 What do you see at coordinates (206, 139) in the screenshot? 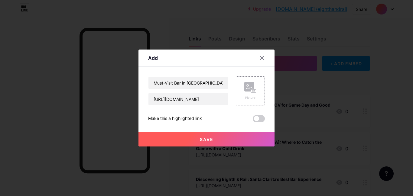
I see `span: Save` at bounding box center [206, 139].